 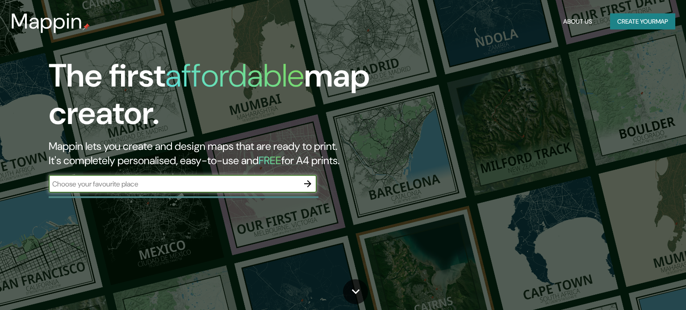 I want to click on h2: Mappin lets you create and design maps that are ready to print. It's completely personalised, eas..., so click(x=220, y=154).